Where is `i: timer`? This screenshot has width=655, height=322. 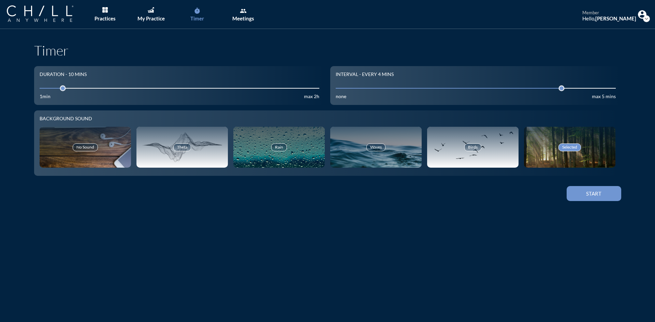
i: timer is located at coordinates (197, 11).